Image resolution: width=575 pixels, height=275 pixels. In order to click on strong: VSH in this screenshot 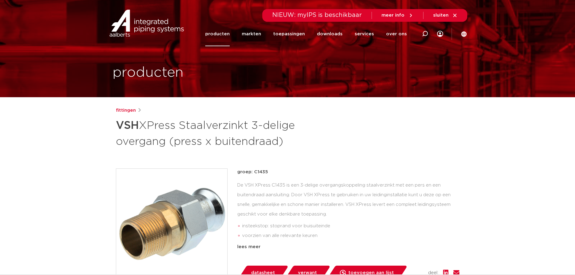, I will do `click(127, 126)`.